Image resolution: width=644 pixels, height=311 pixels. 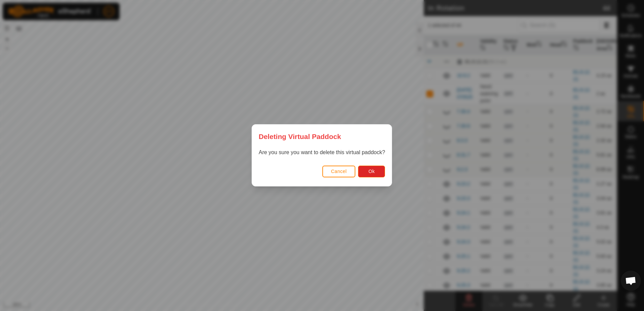 What do you see at coordinates (300, 136) in the screenshot?
I see `span: Deleting Virtual Paddock` at bounding box center [300, 136].